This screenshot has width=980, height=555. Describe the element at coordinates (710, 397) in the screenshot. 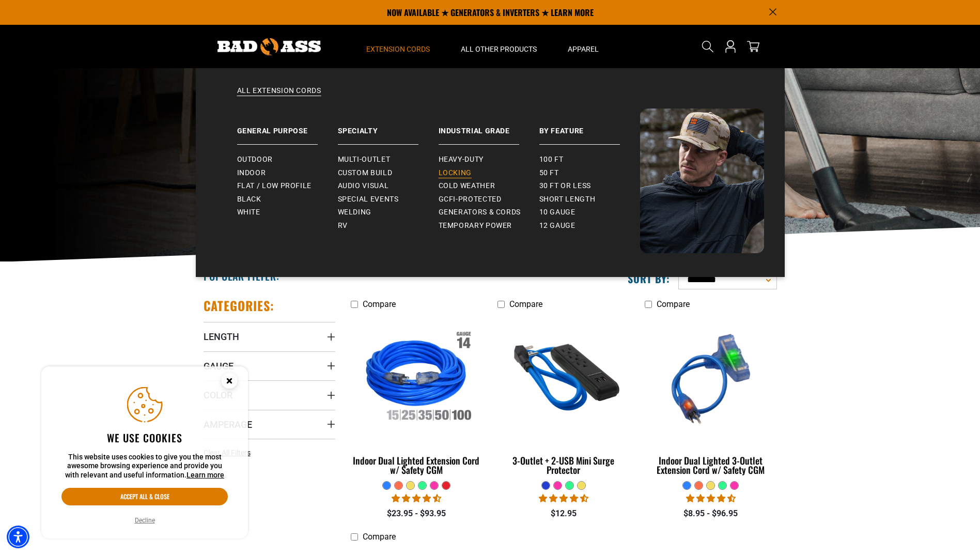

I see `a: blue Indoor Dual Lighted 3-Outlet Extension Cord w/ Safety CGM` at that location.